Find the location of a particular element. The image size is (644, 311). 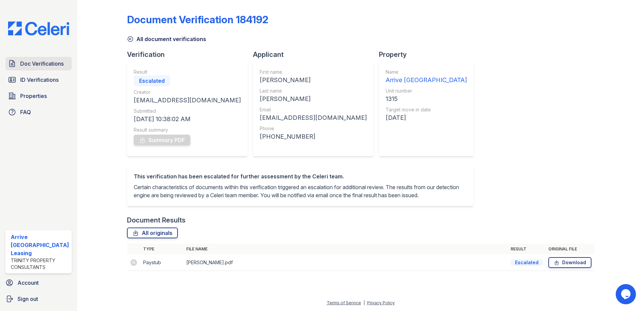

a: All originals is located at coordinates (152, 233).